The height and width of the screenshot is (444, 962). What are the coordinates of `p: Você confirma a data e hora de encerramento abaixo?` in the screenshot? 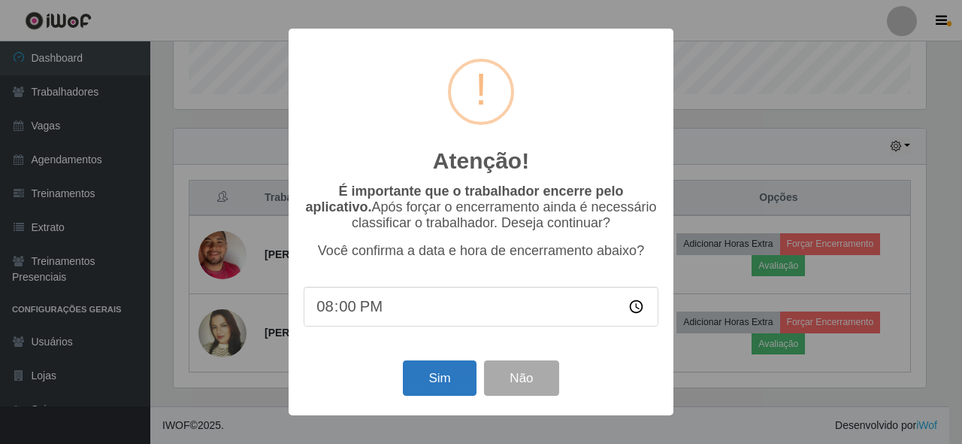 It's located at (481, 250).